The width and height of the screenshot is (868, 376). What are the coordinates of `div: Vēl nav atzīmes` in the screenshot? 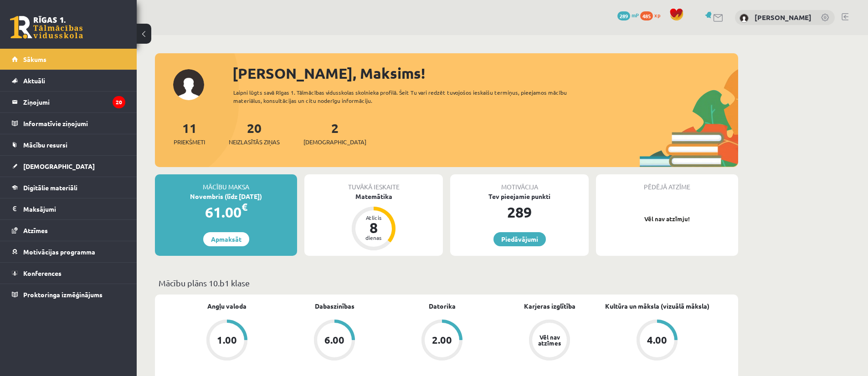 It's located at (550, 340).